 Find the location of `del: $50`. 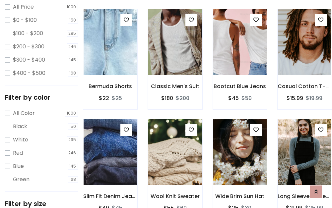

del: $50 is located at coordinates (246, 98).